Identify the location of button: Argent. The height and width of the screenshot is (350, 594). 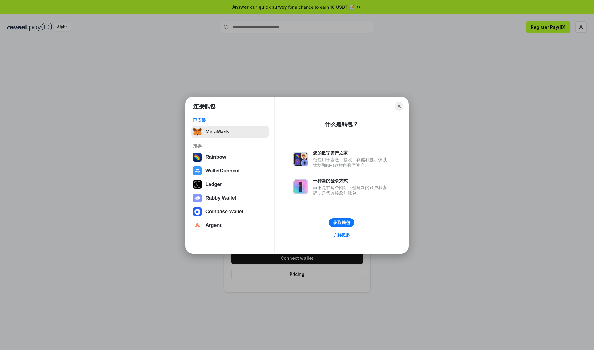
(230, 225).